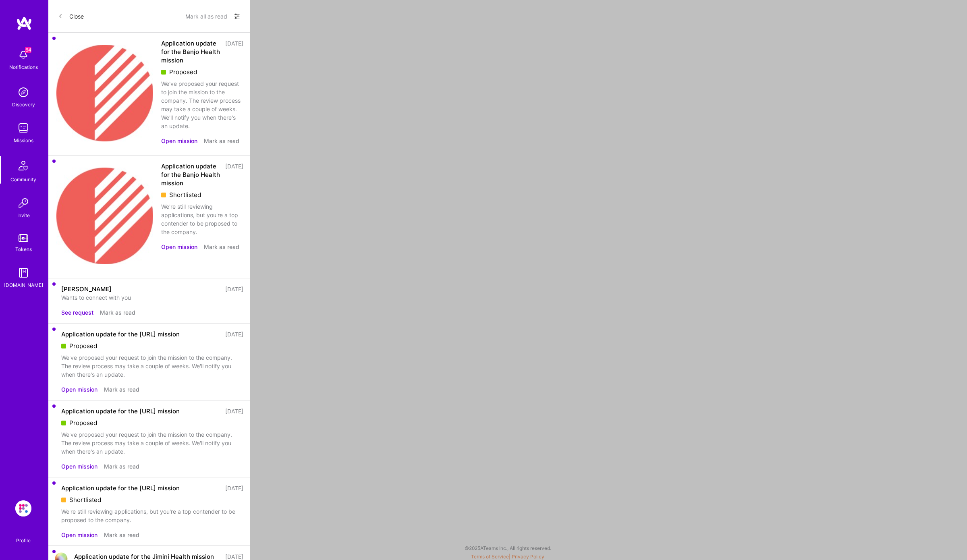 This screenshot has height=560, width=967. What do you see at coordinates (24, 165) in the screenshot?
I see `img: Community` at bounding box center [24, 165].